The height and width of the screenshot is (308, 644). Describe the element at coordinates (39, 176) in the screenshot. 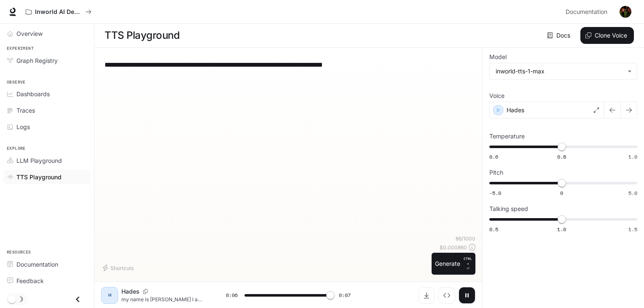

I see `span: TTS Playground` at that location.